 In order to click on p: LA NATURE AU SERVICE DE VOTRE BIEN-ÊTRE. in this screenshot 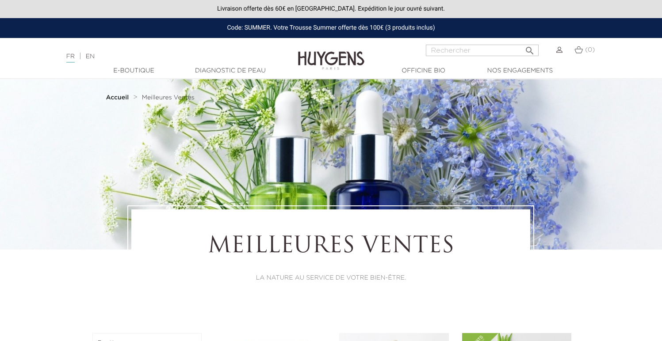, I will do `click(331, 278)`.